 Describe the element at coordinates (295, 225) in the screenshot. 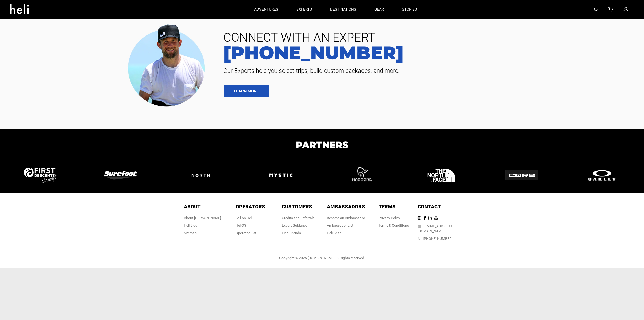

I see `a: Expert Guidance` at that location.